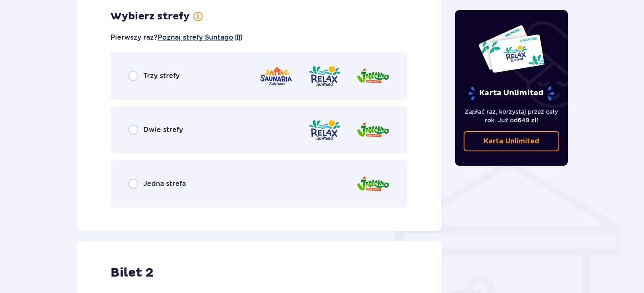  I want to click on a: Poznaj strefy Suntago, so click(195, 38).